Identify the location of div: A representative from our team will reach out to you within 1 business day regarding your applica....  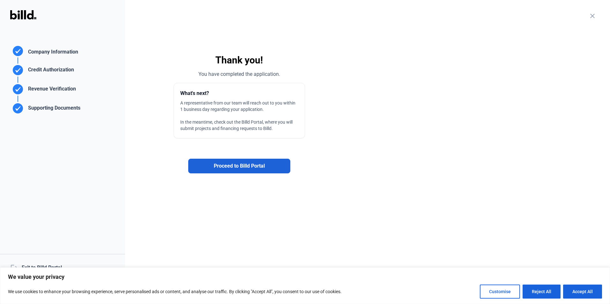
(239, 106).